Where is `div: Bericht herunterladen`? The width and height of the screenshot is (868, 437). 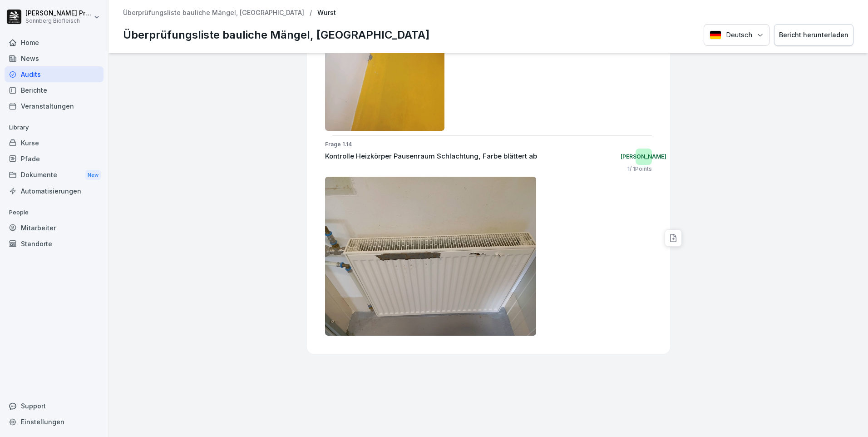
div: Bericht herunterladen is located at coordinates (814, 35).